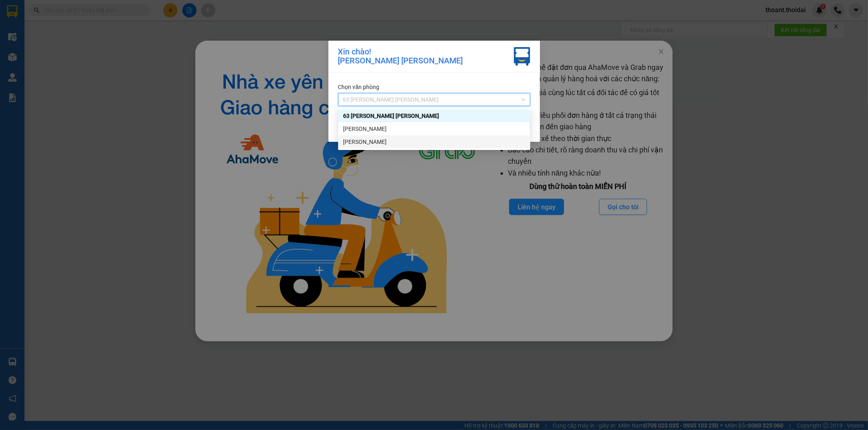 The image size is (868, 430). Describe the element at coordinates (434, 142) in the screenshot. I see `div: Lý Nhân` at that location.